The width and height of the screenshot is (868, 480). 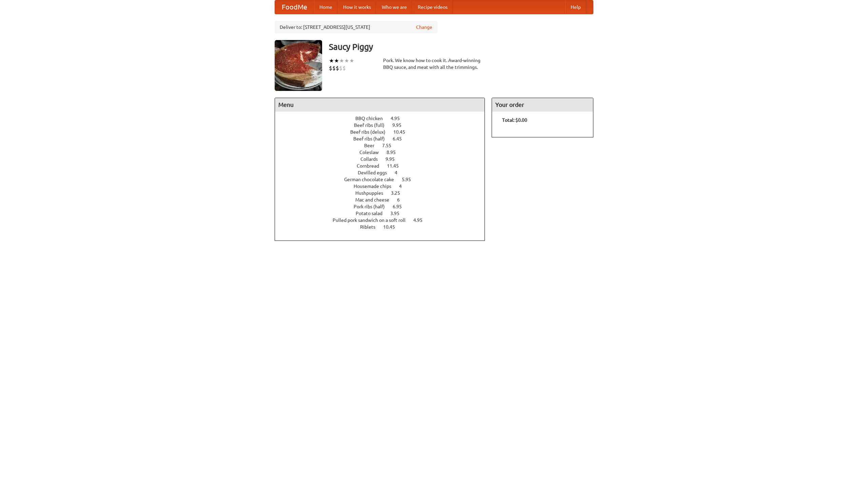 I want to click on a: Home, so click(x=326, y=7).